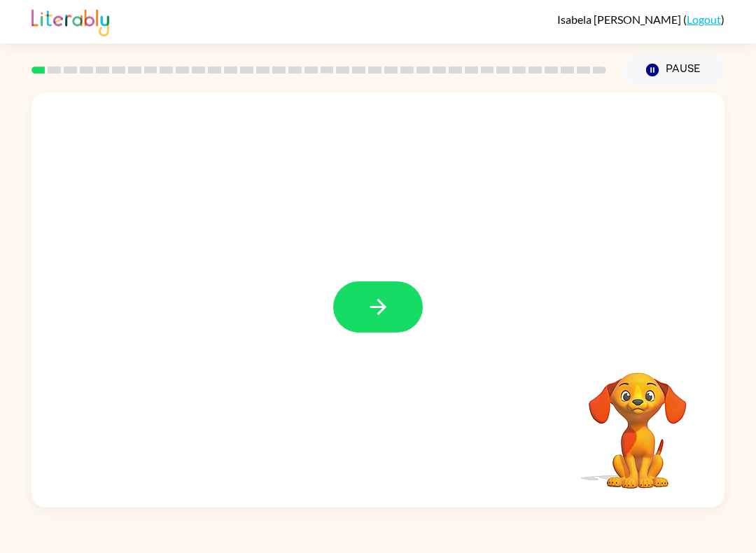 This screenshot has width=756, height=553. What do you see at coordinates (673, 70) in the screenshot?
I see `button: Pause` at bounding box center [673, 70].